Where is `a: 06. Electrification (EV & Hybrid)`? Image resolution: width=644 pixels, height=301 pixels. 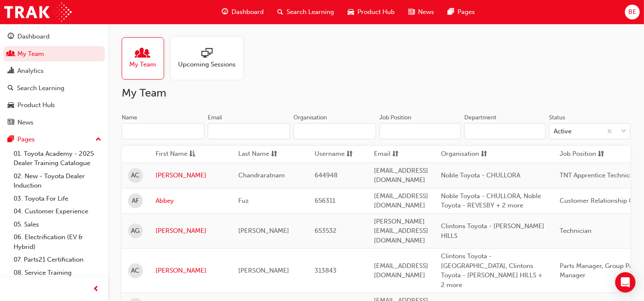
a: 06. Electrification (EV & Hybrid) is located at coordinates (57, 242).